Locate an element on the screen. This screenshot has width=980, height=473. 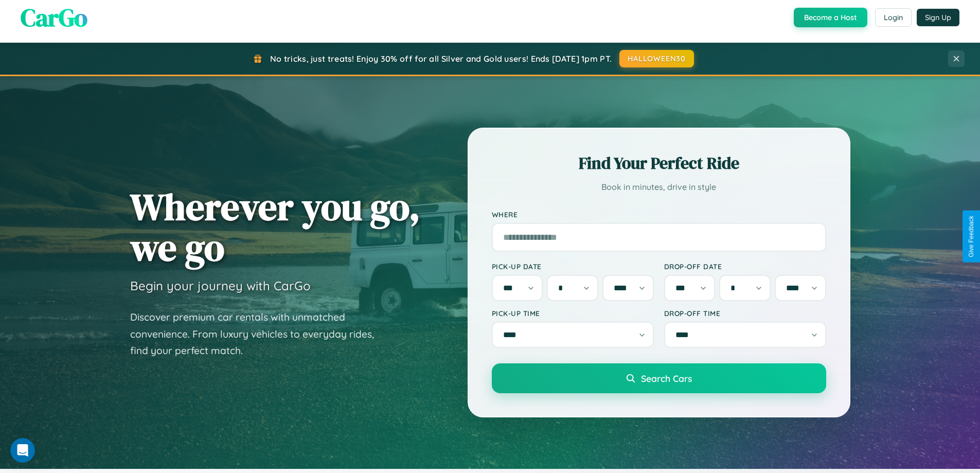
button: Login is located at coordinates (893, 17).